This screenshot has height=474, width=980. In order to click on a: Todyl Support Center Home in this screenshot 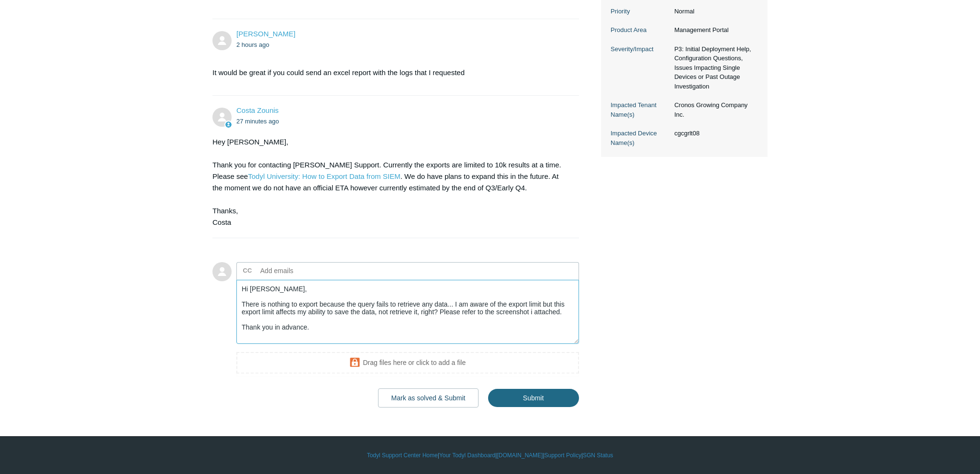, I will do `click(402, 455)`.